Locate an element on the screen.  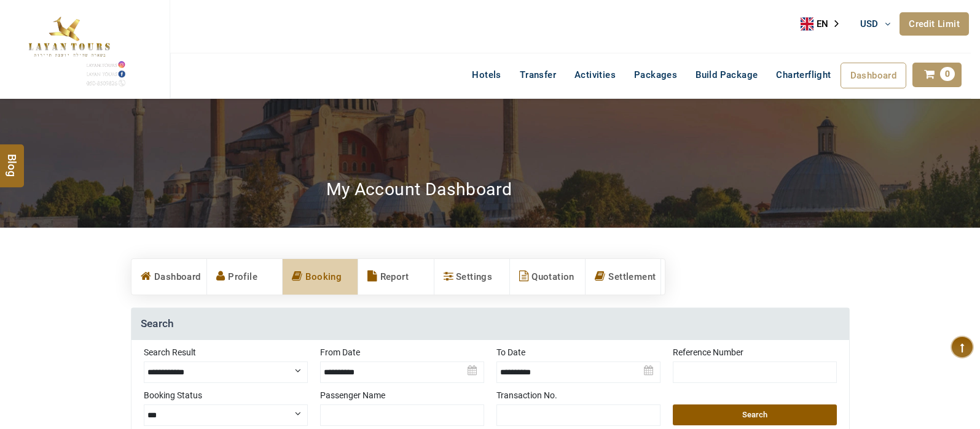
a: Booking is located at coordinates (320, 277).